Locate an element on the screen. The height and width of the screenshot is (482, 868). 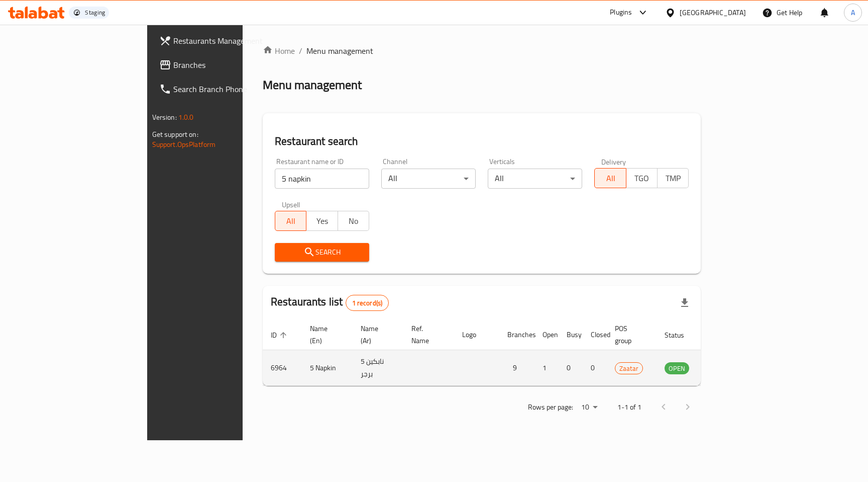
span: Menu management is located at coordinates (340, 51).